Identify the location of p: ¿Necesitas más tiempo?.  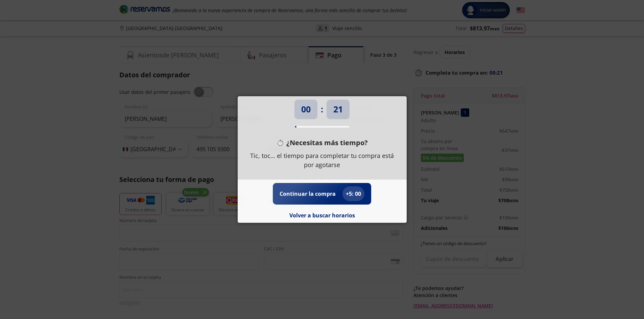
(327, 143).